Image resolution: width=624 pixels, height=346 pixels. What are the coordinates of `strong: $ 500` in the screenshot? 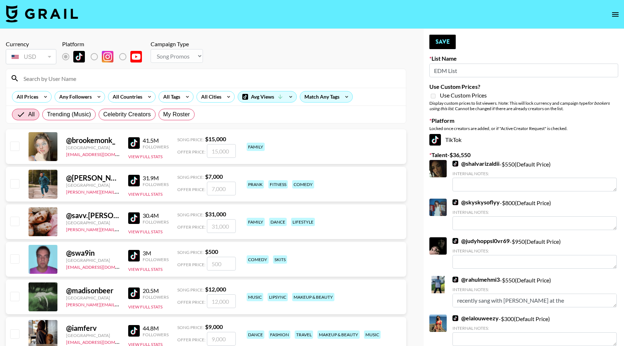 It's located at (212, 251).